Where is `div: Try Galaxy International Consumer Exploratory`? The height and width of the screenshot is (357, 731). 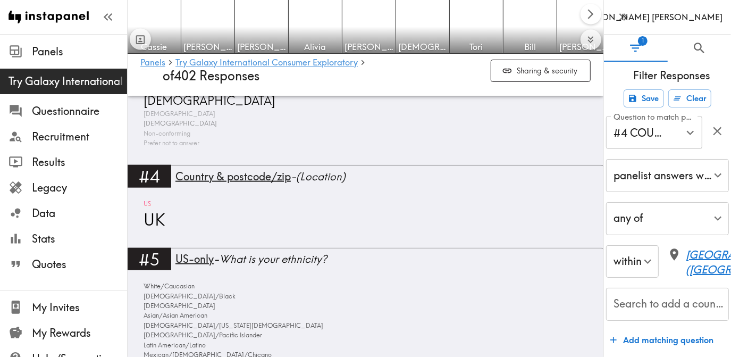 div: Try Galaxy International Consumer Exploratory is located at coordinates (68, 81).